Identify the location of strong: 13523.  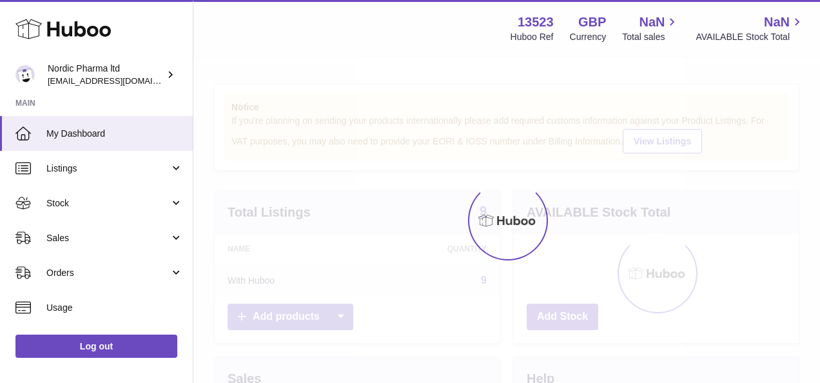
(536, 22).